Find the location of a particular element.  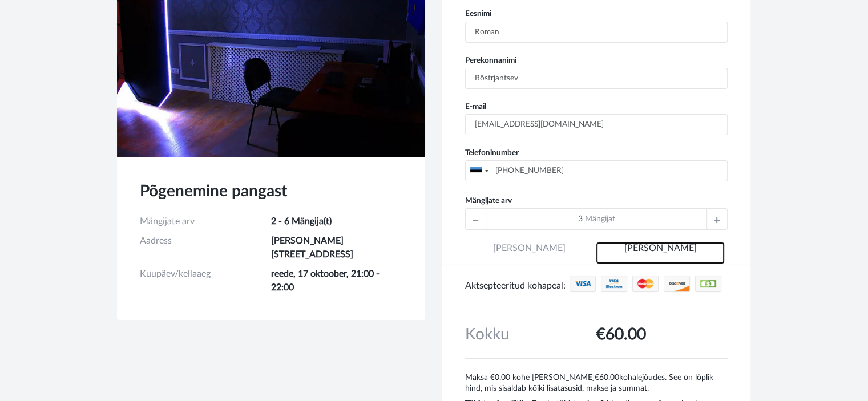

label: E-mail is located at coordinates (596, 106).